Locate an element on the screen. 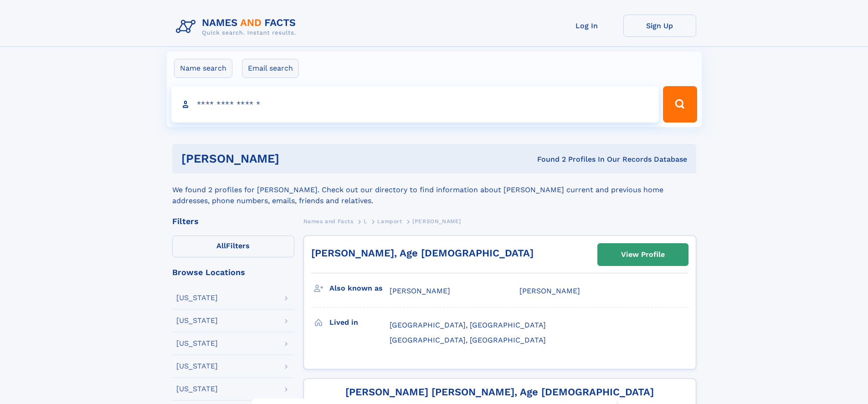  input: search input is located at coordinates (415, 104).